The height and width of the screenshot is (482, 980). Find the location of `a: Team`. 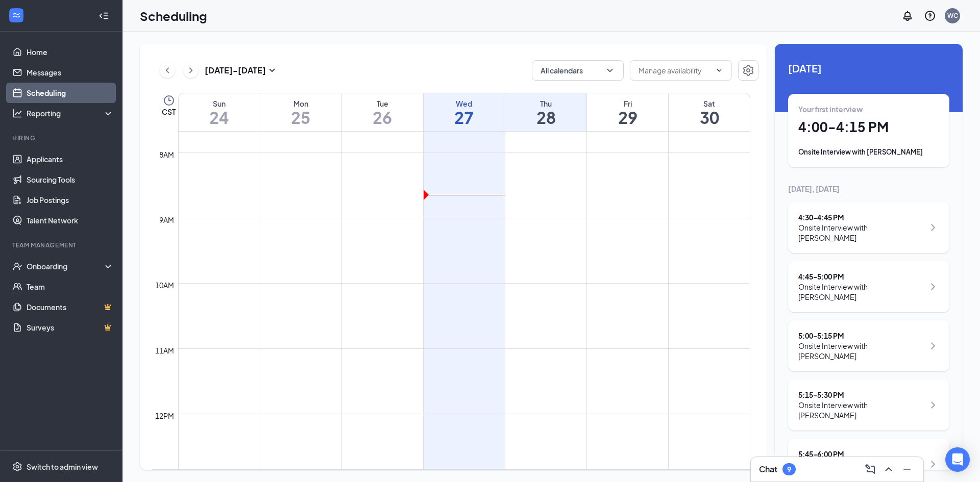

a: Team is located at coordinates (70, 287).